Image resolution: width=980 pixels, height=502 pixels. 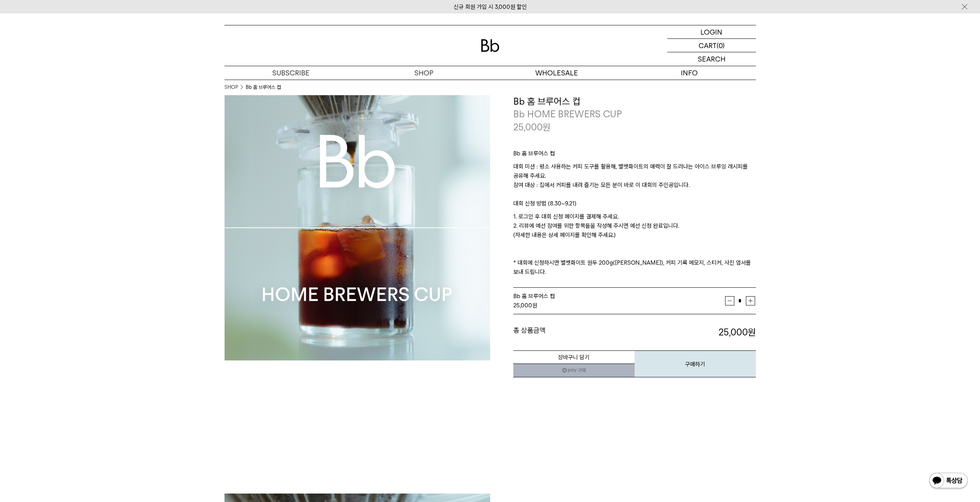 What do you see at coordinates (574, 371) in the screenshot?
I see `a: 새창` at bounding box center [574, 371].